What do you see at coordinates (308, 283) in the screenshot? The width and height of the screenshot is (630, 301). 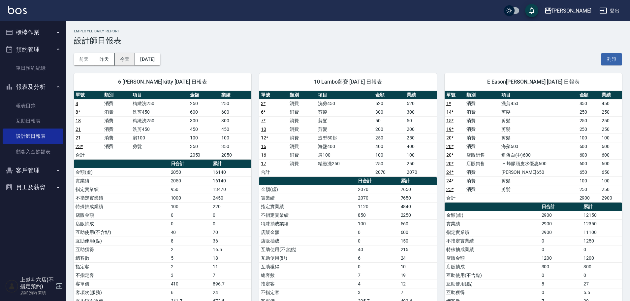 I see `td: 指定客` at bounding box center [308, 283].